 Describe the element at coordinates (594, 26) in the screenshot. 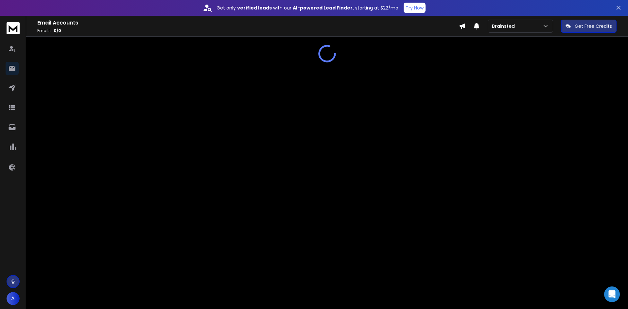

I see `p: Get Free Credits` at that location.